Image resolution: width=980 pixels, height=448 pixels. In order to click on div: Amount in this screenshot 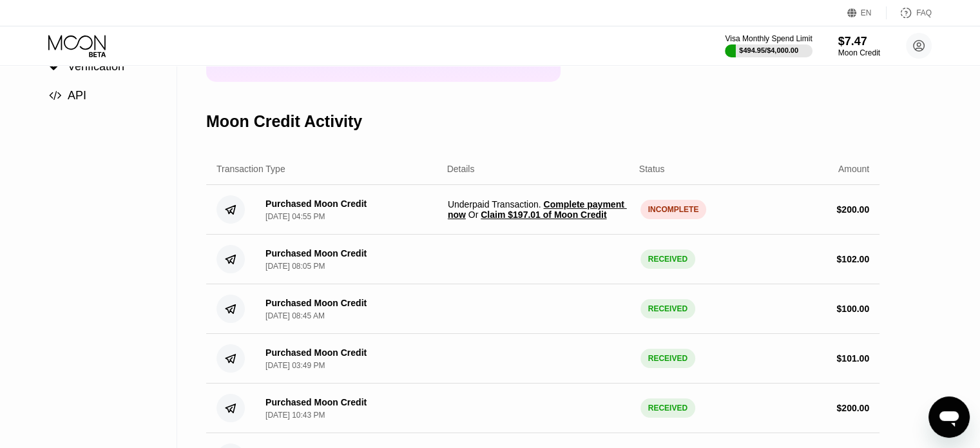, I will do `click(854, 169)`.